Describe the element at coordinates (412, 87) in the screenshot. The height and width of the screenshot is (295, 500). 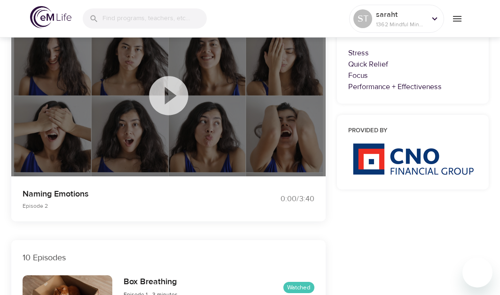
I see `p: Performance + Effectiveness` at that location.